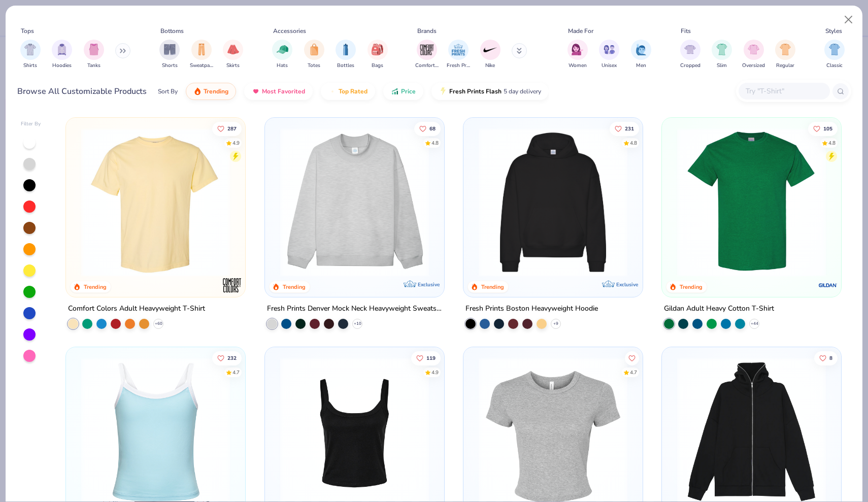 Image resolution: width=868 pixels, height=502 pixels. Describe the element at coordinates (828, 128) in the screenshot. I see `span: 105` at that location.